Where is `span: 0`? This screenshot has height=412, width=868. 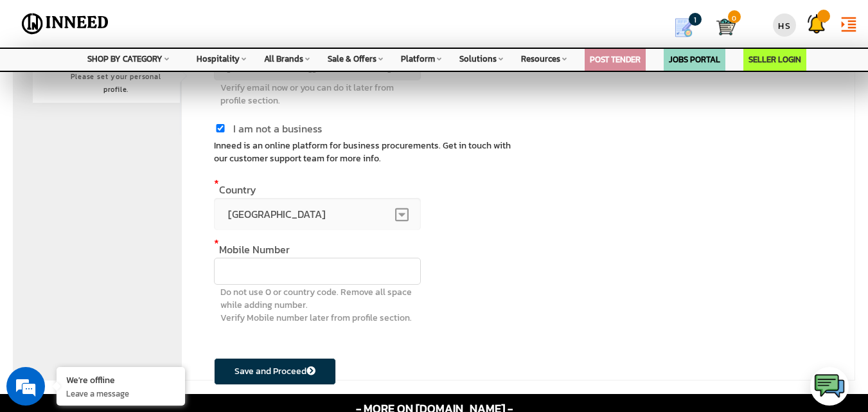 span: 0 is located at coordinates (734, 16).